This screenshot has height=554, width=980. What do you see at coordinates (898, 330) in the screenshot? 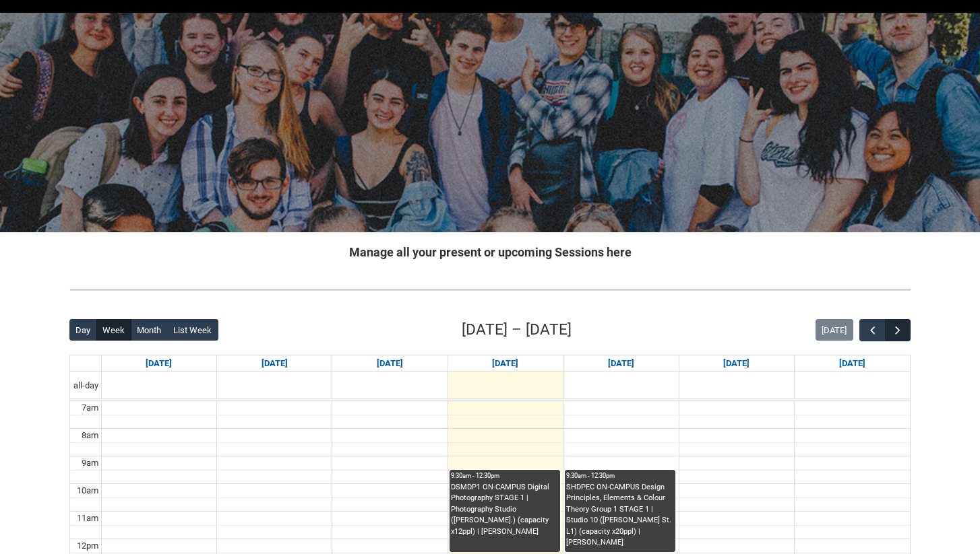
I see `button: Next Week` at bounding box center [898, 330].